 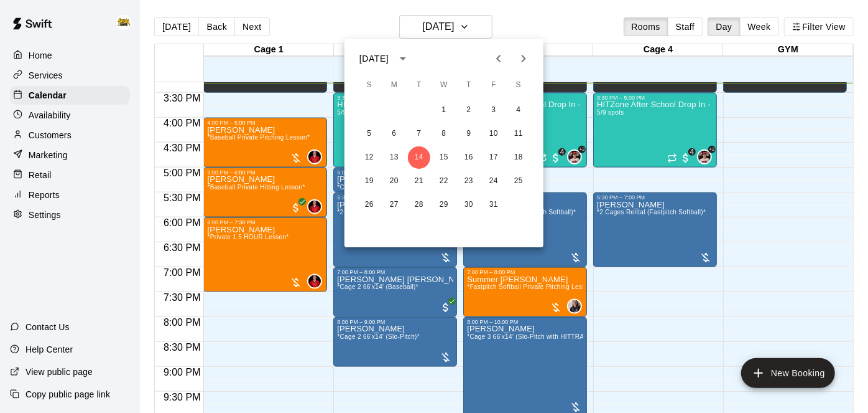 What do you see at coordinates (394, 134) in the screenshot?
I see `button: 6` at bounding box center [394, 134].